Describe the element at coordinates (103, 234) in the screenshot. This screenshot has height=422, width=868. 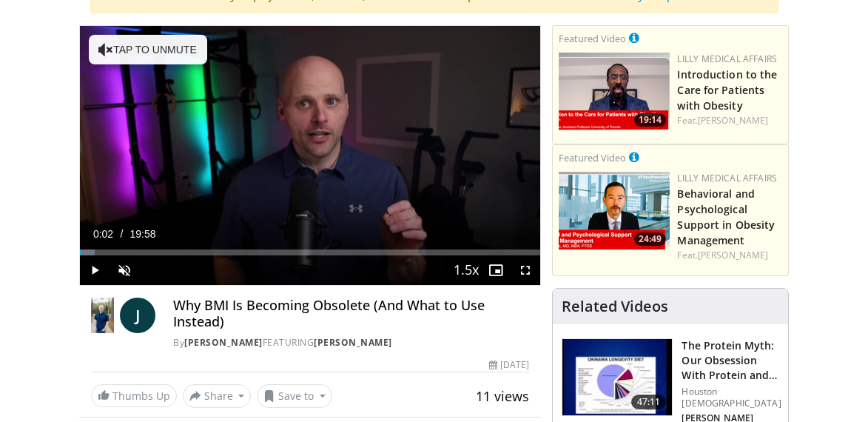
I see `span: 0:02` at that location.